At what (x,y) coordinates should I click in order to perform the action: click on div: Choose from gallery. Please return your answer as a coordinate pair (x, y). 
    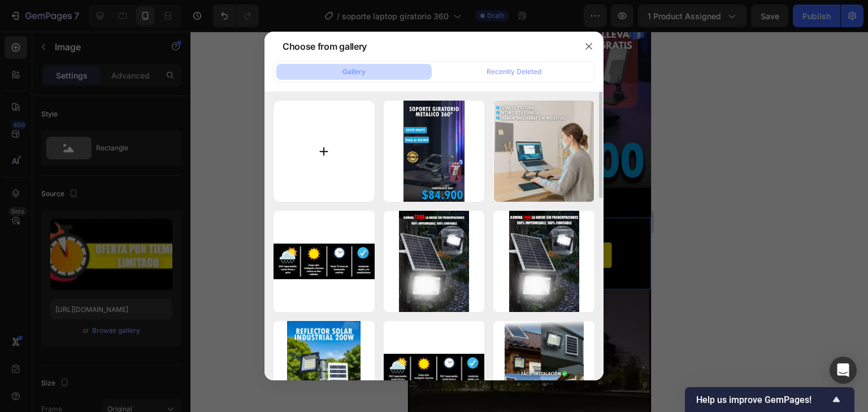
    Looking at the image, I should click on (325, 46).